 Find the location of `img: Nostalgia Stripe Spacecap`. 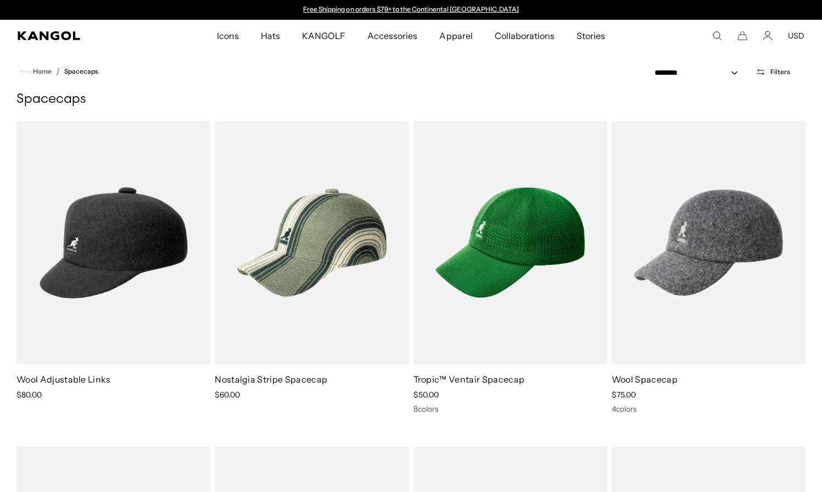

img: Nostalgia Stripe Spacecap is located at coordinates (311, 242).